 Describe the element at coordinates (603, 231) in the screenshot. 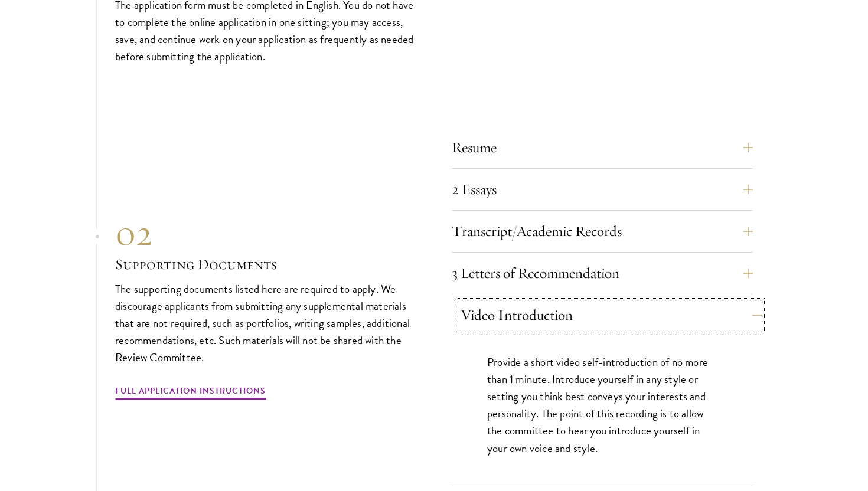

I see `button: Transcript/Academic Records` at that location.